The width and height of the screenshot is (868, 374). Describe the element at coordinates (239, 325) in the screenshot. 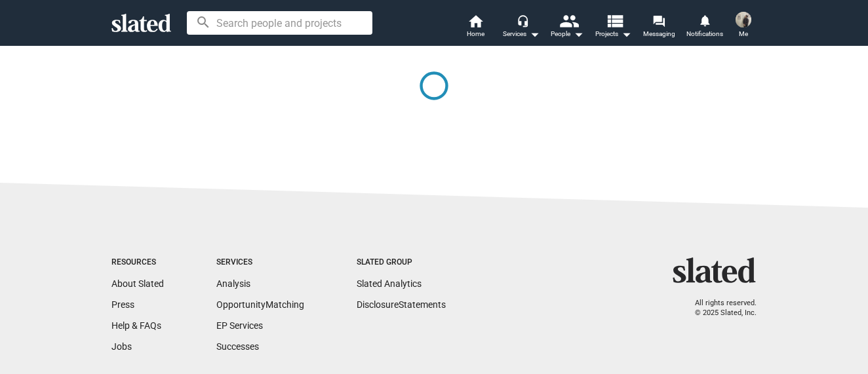

I see `a: EP Services` at that location.